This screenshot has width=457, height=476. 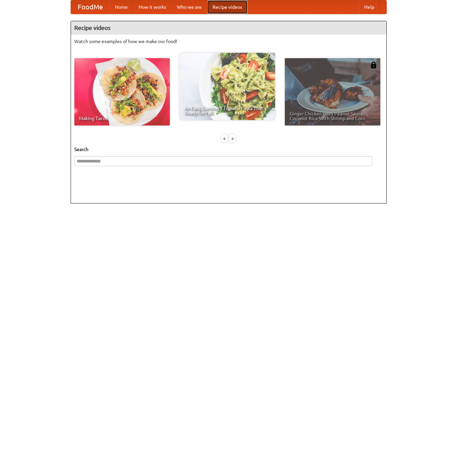 I want to click on a: FoodMe, so click(x=90, y=7).